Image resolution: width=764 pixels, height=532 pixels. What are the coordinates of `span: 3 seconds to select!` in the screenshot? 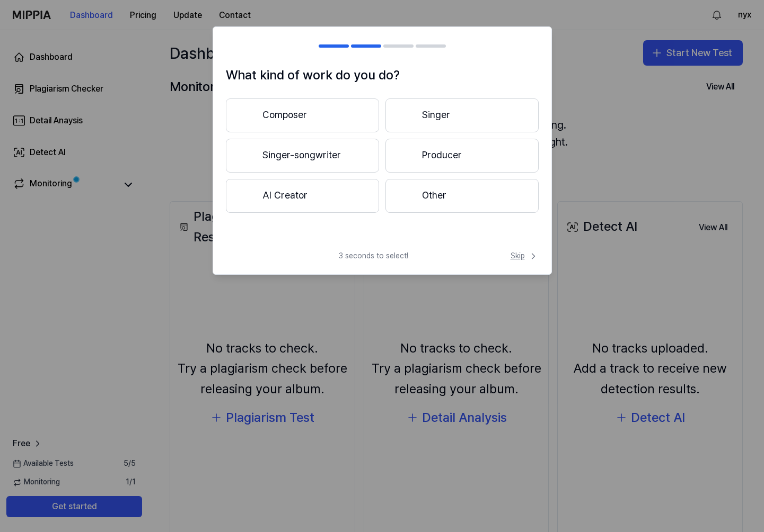 It's located at (373, 256).